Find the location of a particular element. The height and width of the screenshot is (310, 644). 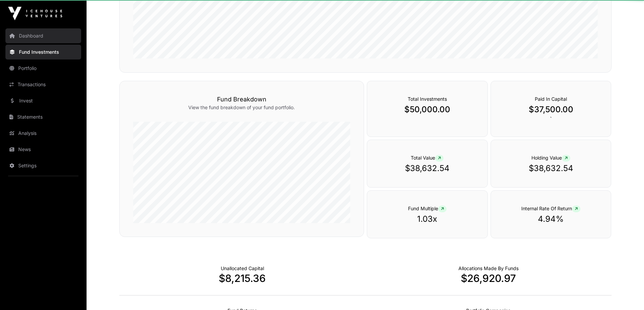

a: Settings is located at coordinates (43, 166).